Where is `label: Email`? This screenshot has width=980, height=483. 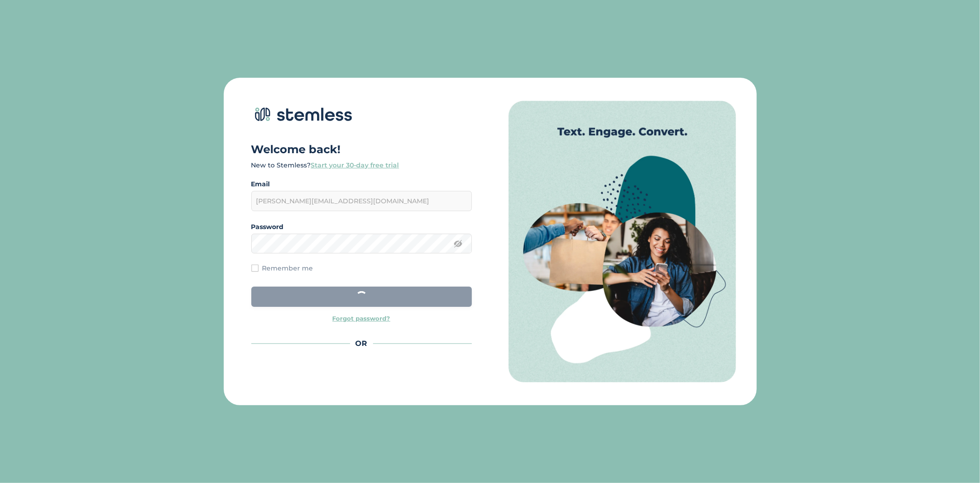 label: Email is located at coordinates (361, 184).